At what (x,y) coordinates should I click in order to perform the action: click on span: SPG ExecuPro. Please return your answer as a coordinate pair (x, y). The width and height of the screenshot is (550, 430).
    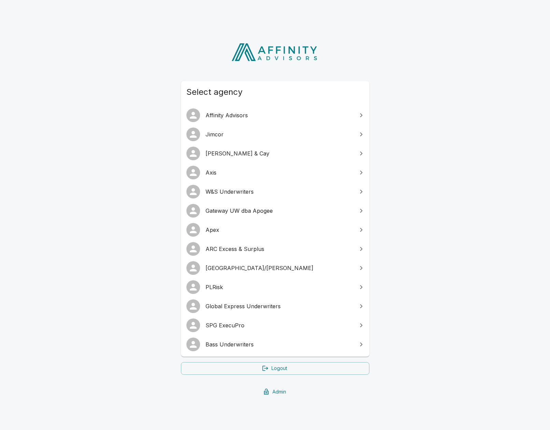
    Looking at the image, I should click on (279, 326).